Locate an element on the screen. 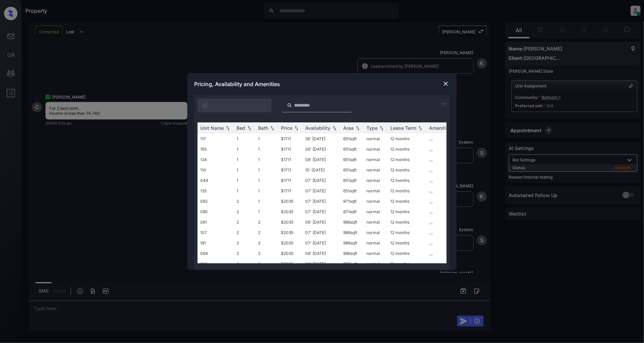 The height and width of the screenshot is (343, 644). div: Price is located at coordinates (287, 128).